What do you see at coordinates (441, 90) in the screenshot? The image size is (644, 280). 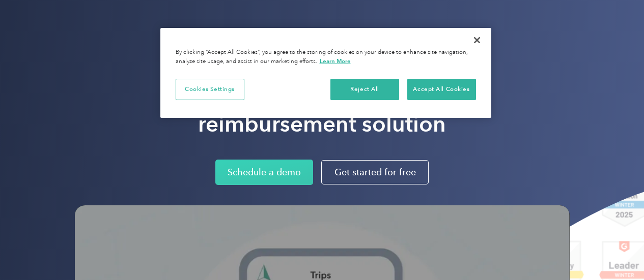 I see `button: Accept All Cookies` at bounding box center [441, 90].